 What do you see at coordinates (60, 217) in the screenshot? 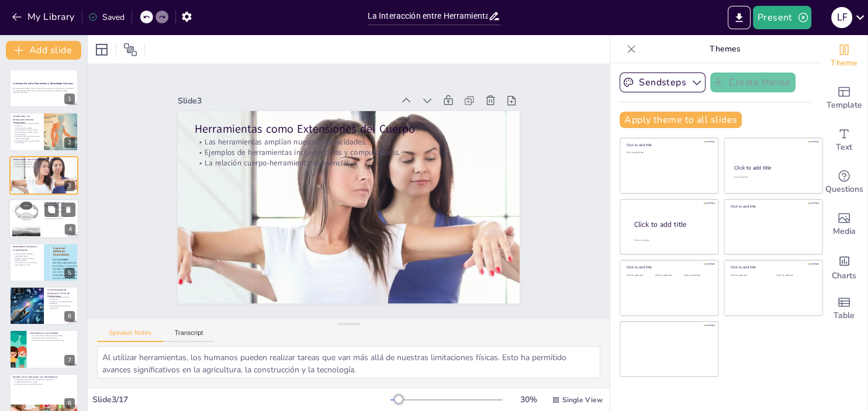
I see `p: La historia de las herramientas es la historia de la humanidad.` at bounding box center [60, 217].